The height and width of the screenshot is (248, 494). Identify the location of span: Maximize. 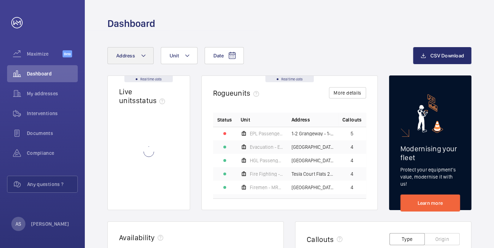
(45, 54).